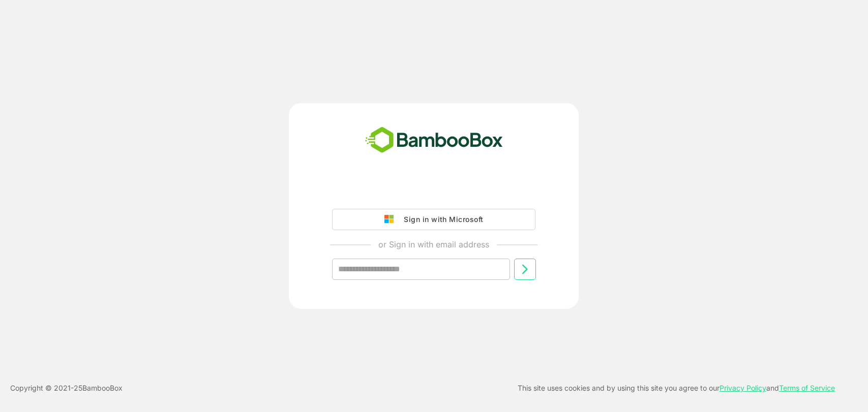 The width and height of the screenshot is (868, 412). What do you see at coordinates (676, 388) in the screenshot?
I see `p: This site uses cookies and by using this site you agree to our and` at bounding box center [676, 388].